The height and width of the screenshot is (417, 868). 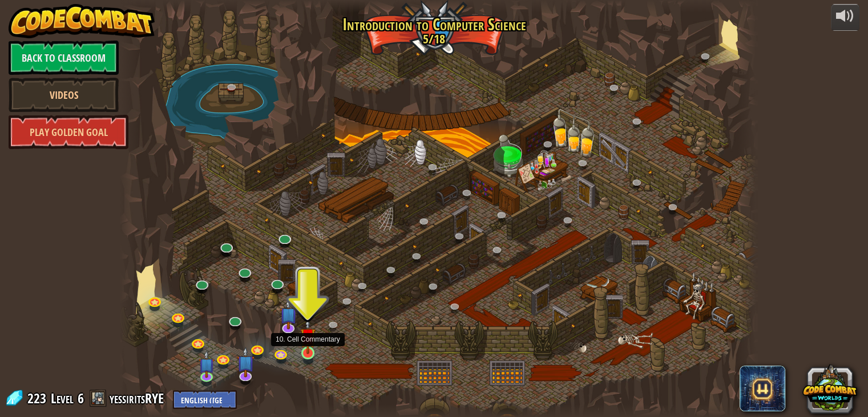 What do you see at coordinates (845, 17) in the screenshot?
I see `button: Adjust volume` at bounding box center [845, 17].